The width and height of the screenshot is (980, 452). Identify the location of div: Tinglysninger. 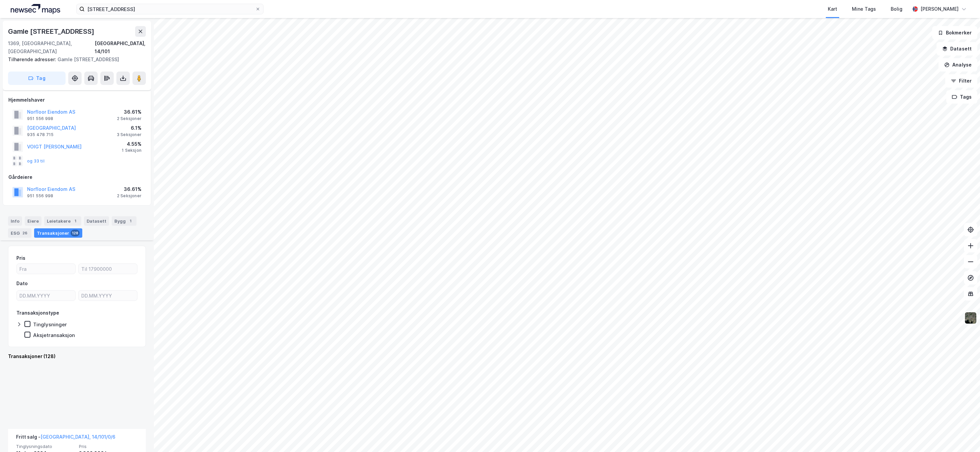
(50, 324).